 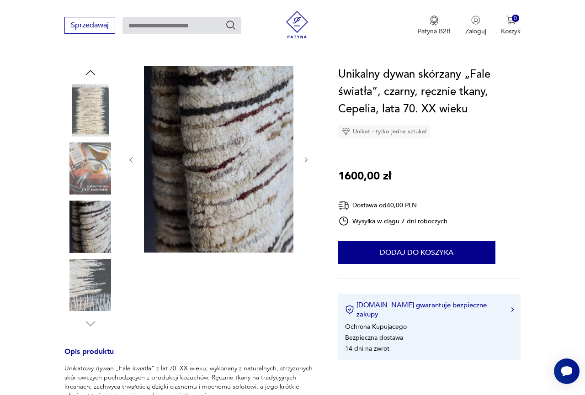 What do you see at coordinates (434, 21) in the screenshot?
I see `img: Ikona medalu` at bounding box center [434, 21].